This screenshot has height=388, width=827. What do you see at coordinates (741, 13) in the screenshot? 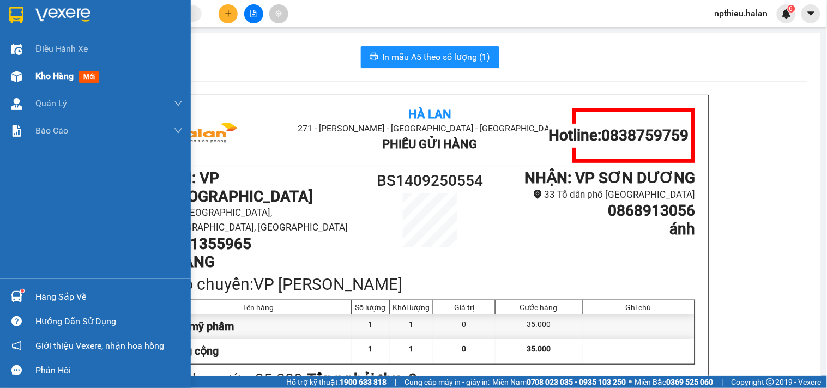
I see `span: npthieu.halan` at bounding box center [741, 13].